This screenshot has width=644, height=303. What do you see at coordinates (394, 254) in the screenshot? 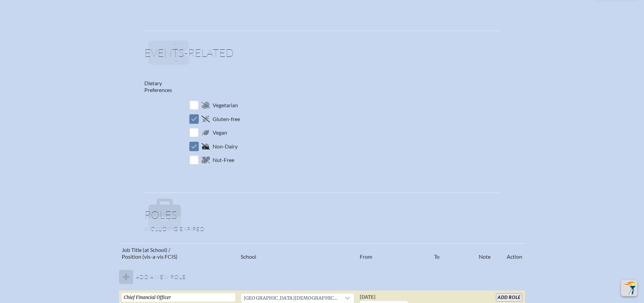
I see `th: From` at bounding box center [394, 254].